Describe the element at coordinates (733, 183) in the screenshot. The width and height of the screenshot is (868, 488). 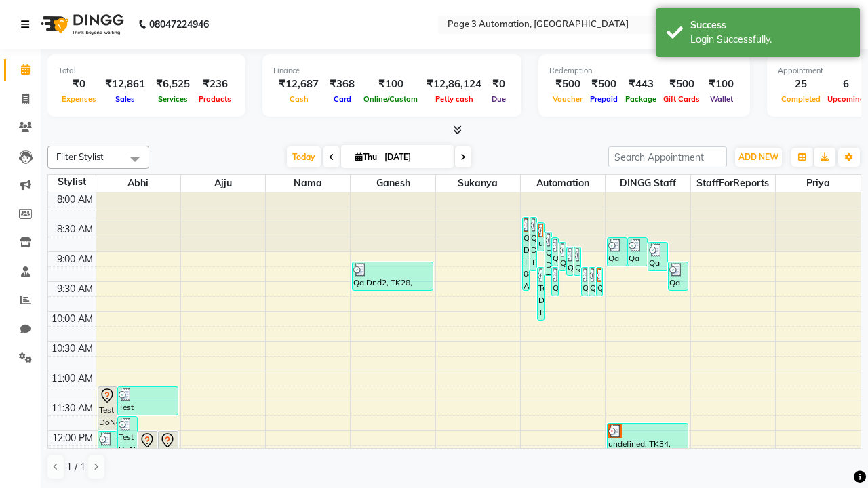
I see `span: StaffForReports` at that location.